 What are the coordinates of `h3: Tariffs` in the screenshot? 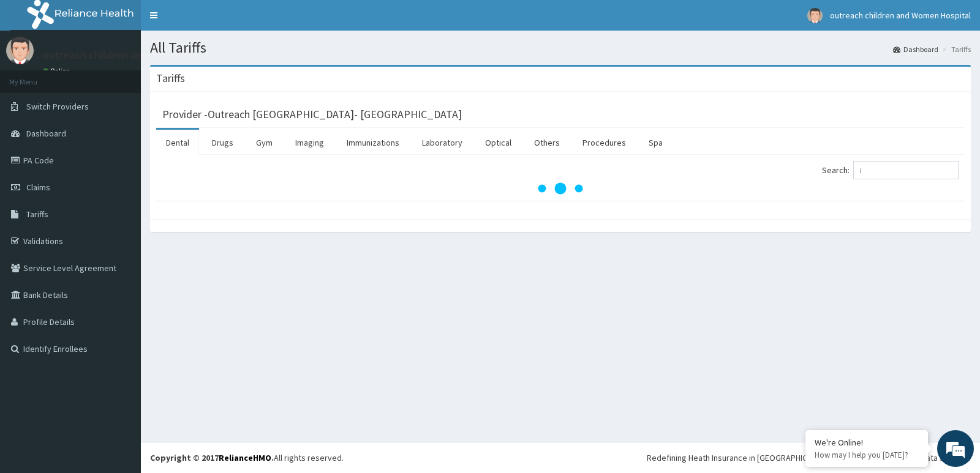 It's located at (170, 79).